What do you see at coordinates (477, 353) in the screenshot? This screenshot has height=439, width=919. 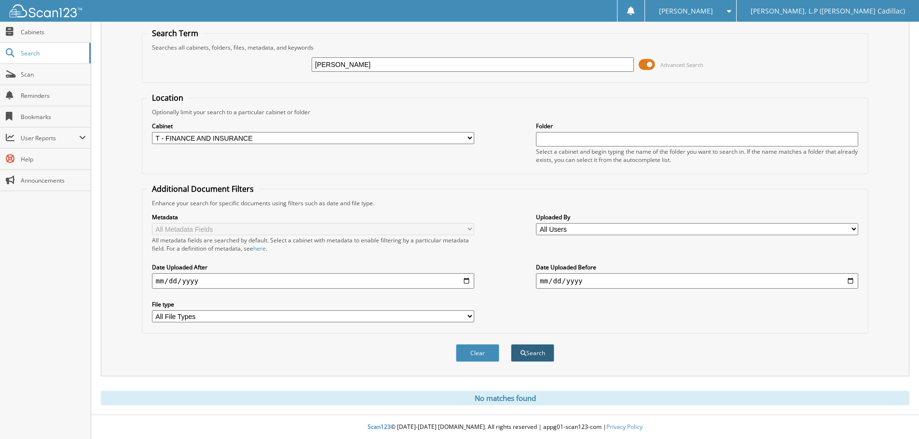 I see `button: Clear` at bounding box center [477, 353].